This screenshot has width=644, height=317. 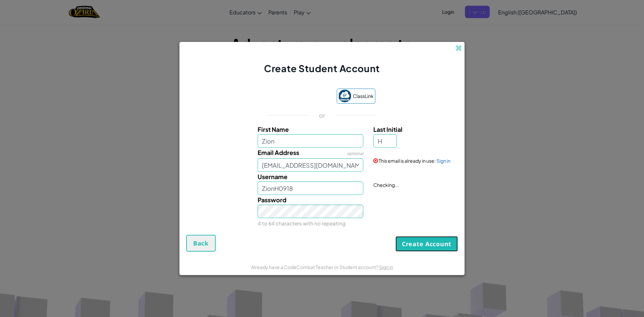 I want to click on small: 4 to 64 characters with no repeating, so click(x=301, y=223).